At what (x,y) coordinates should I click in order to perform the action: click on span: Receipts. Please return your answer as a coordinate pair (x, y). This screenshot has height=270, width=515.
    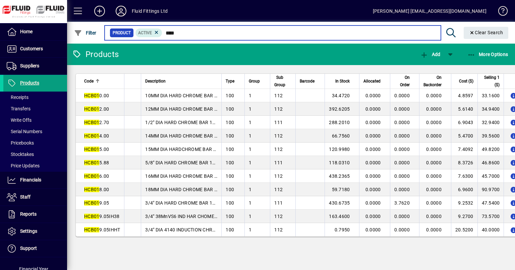
    Looking at the image, I should click on (17, 97).